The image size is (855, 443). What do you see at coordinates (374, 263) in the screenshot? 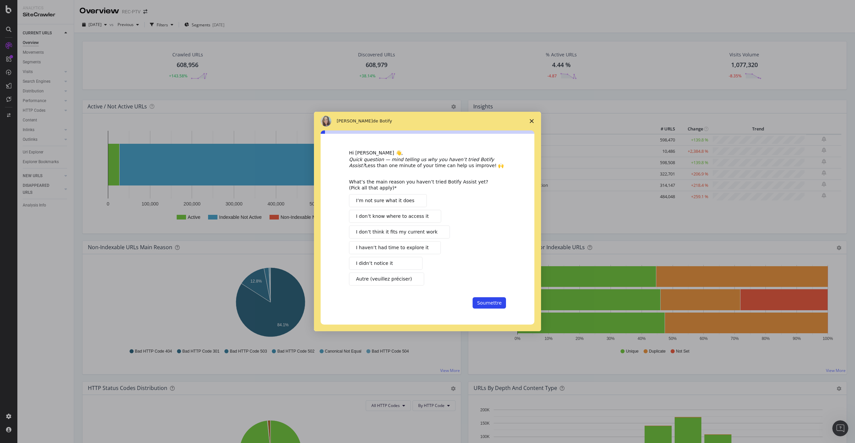
I see `span: I didn’t notice it` at bounding box center [374, 263].